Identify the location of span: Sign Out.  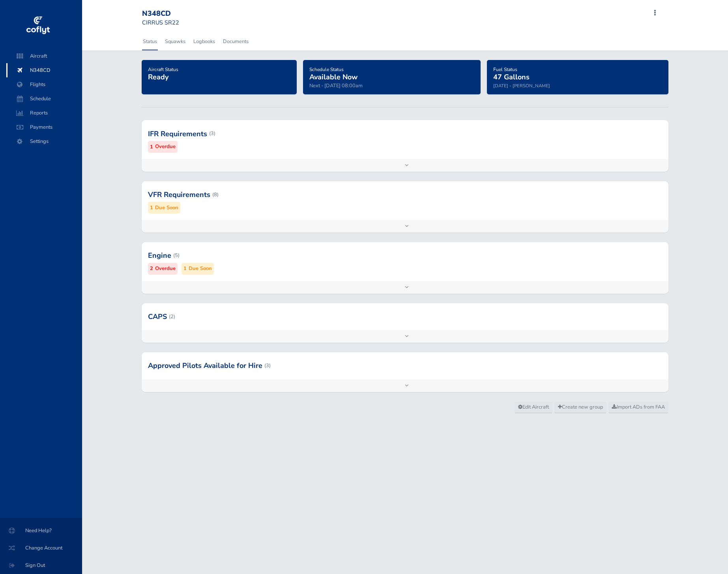
(41, 565).